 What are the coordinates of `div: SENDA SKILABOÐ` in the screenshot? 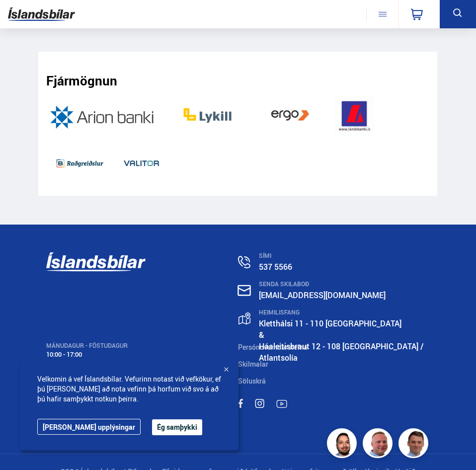 It's located at (344, 284).